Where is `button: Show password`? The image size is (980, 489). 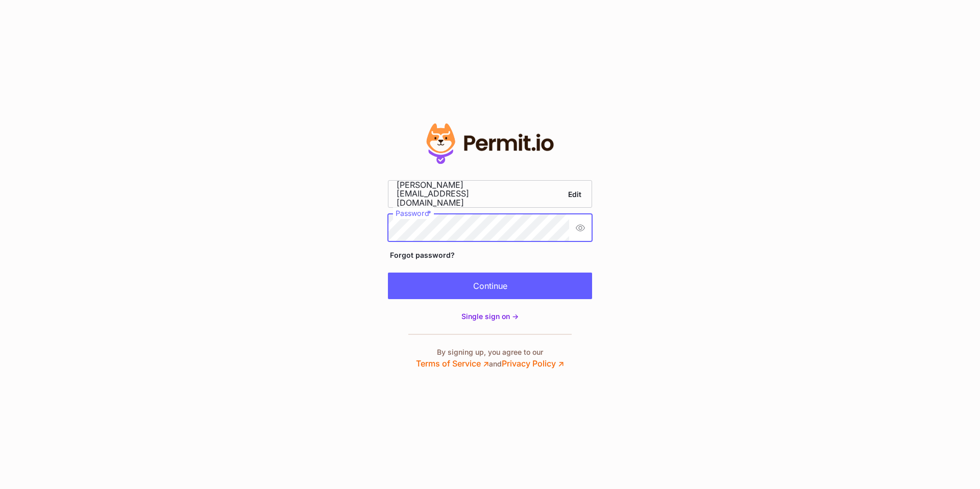 button: Show password is located at coordinates (580, 227).